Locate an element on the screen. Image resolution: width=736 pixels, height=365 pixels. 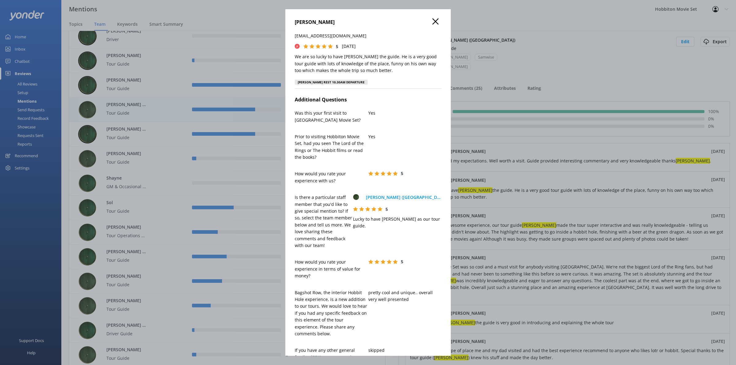
h4: Additional Questions is located at coordinates (368, 100).